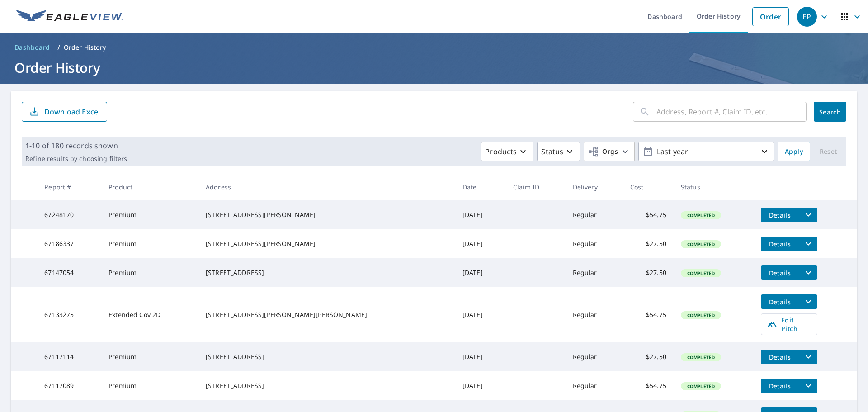  Describe the element at coordinates (807, 17) in the screenshot. I see `div: EP` at that location.